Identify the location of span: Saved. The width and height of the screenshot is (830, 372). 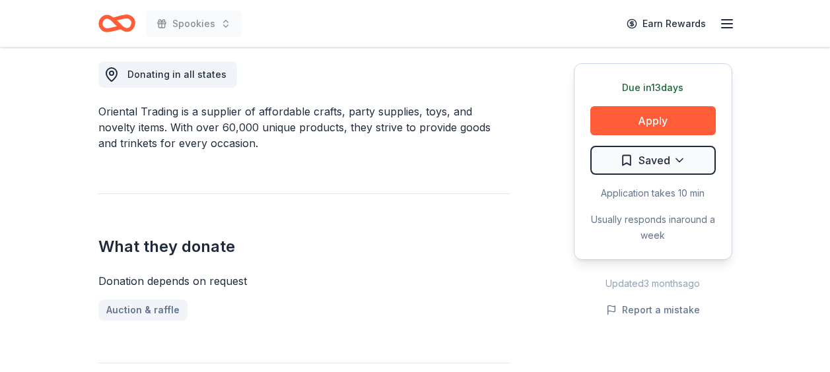
(654, 160).